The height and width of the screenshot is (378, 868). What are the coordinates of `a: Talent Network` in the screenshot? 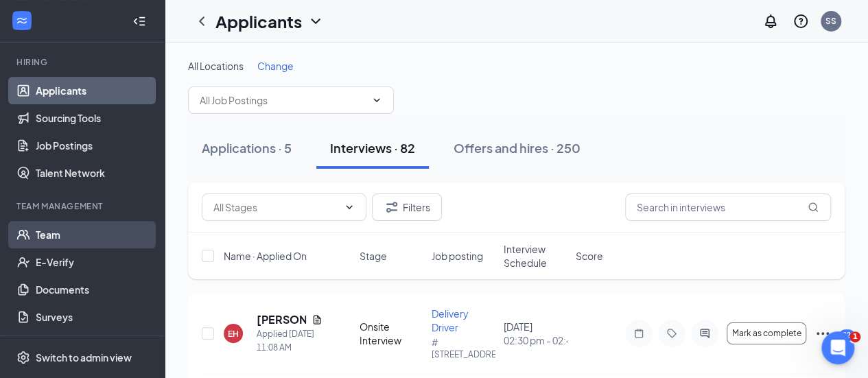 It's located at (94, 173).